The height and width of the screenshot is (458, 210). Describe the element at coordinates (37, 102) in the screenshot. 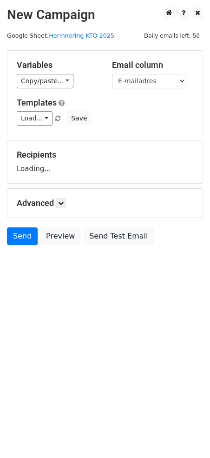

I see `a: Templates` at that location.